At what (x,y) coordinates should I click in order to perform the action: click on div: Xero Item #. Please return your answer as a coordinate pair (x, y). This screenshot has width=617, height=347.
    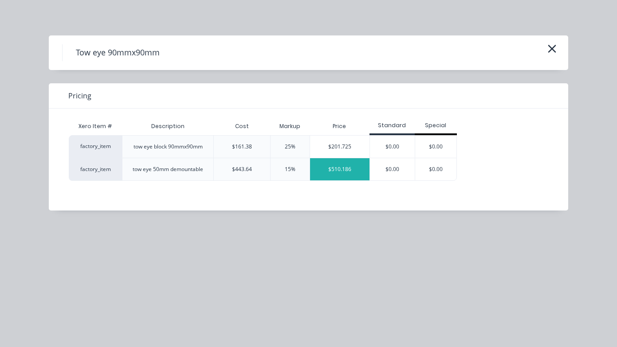
    Looking at the image, I should click on (95, 126).